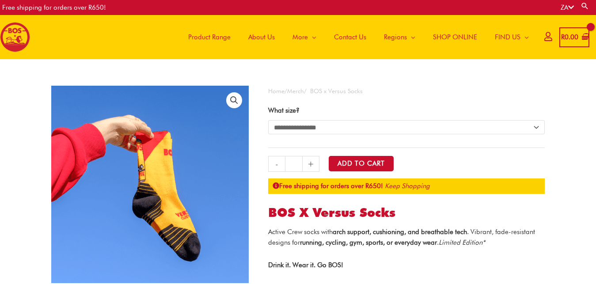 This screenshot has height=284, width=596. Describe the element at coordinates (306, 265) in the screenshot. I see `strong: Drink it. Wear it. Go BOS!` at that location.